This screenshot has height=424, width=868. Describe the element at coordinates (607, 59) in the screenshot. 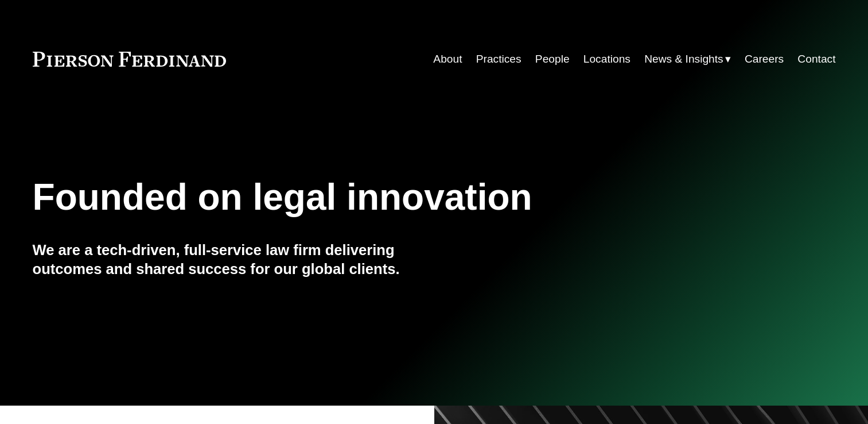

I see `a: Locations` at that location.